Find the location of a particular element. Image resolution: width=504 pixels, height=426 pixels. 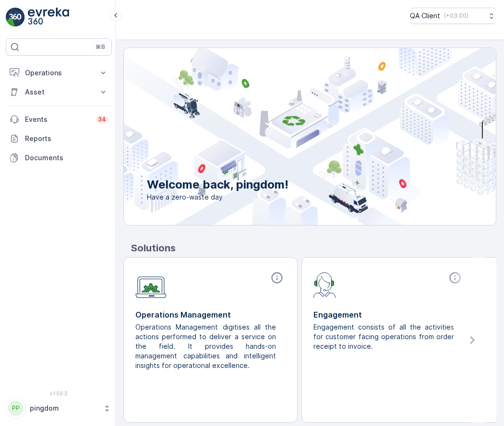

div: PP is located at coordinates (16, 408).